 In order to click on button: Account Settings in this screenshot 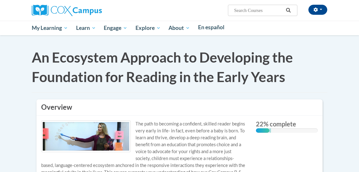, I will do `click(318, 10)`.